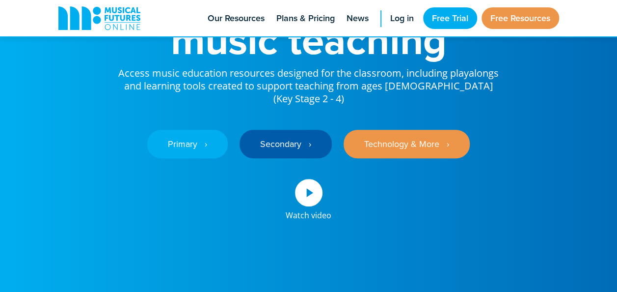 The height and width of the screenshot is (292, 617). Describe the element at coordinates (308, 213) in the screenshot. I see `div: Watch video` at that location.